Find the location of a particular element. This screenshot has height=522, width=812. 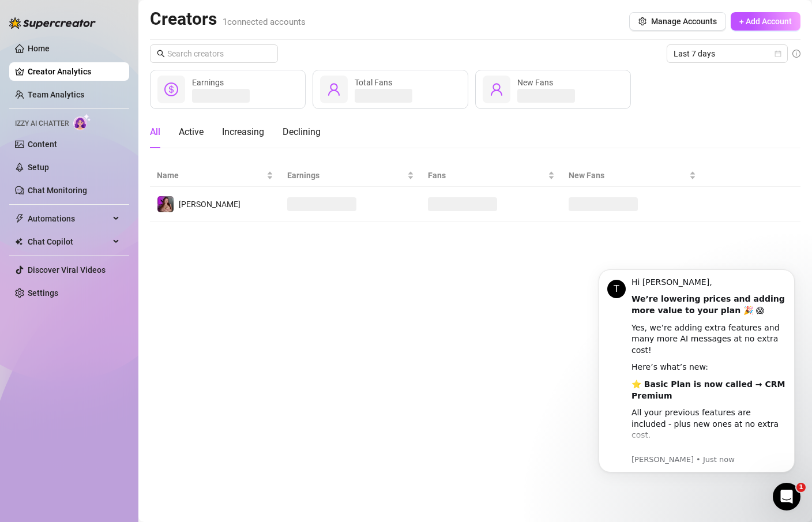

span: Last 7 days is located at coordinates (727, 53).